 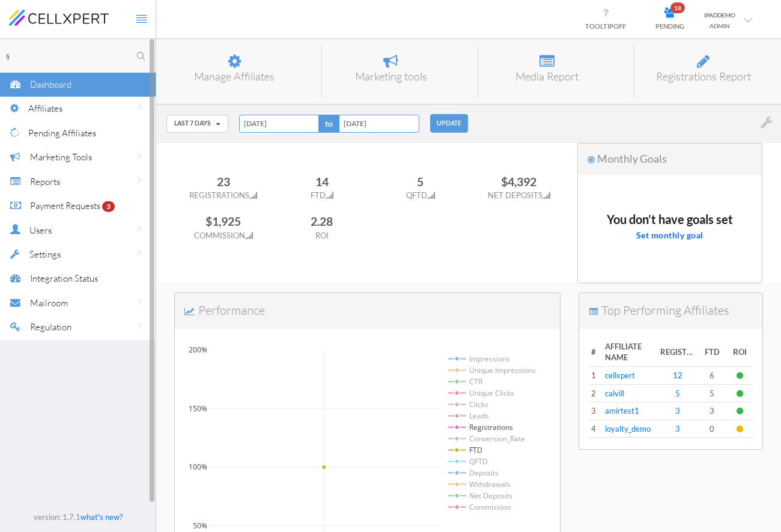 I want to click on div: IPADDEMO, so click(x=720, y=15).